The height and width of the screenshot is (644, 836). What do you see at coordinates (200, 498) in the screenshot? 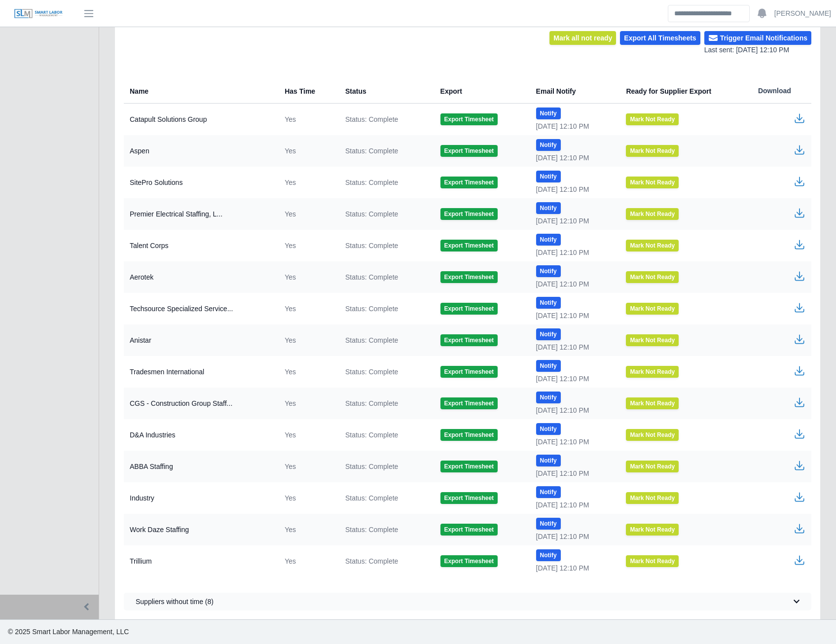
I see `td: Industry` at bounding box center [200, 498].